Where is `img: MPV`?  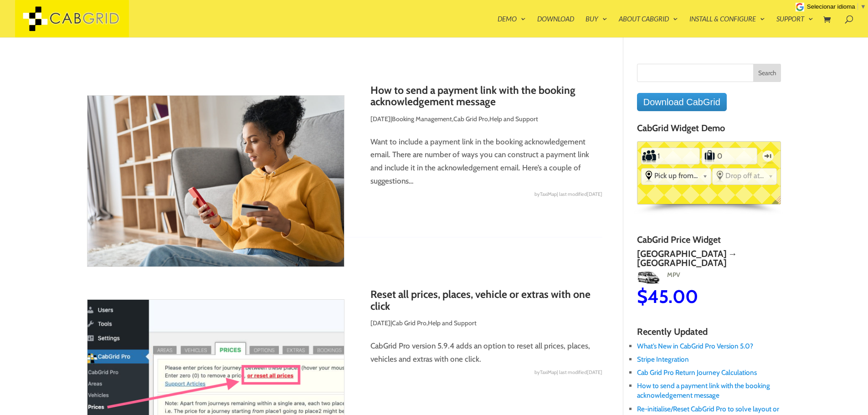 img: MPV is located at coordinates (648, 277).